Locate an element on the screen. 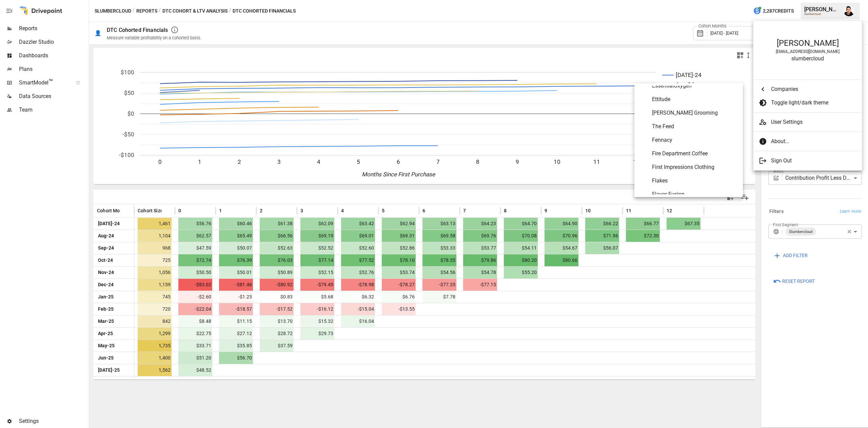  span: Companies is located at coordinates (813, 89).